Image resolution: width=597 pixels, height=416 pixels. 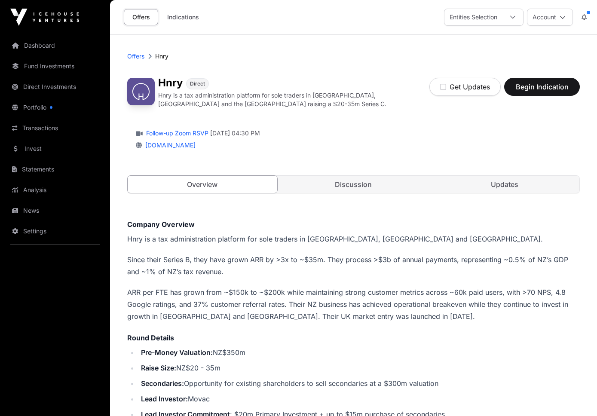 What do you see at coordinates (359, 383) in the screenshot?
I see `li: Opportunity for existing shareholders to sell secondaries at a $300m valuation` at bounding box center [359, 383].